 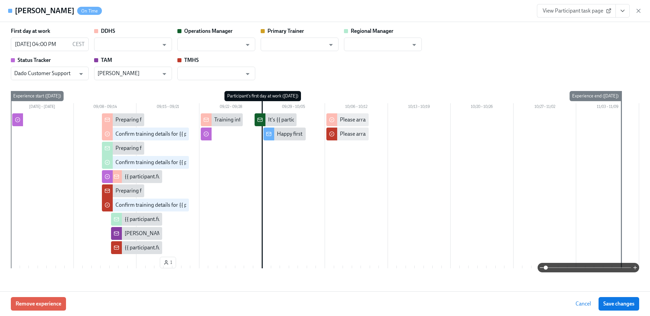 What do you see at coordinates (357, 108) in the screenshot?
I see `div: 10/06 – 10/12` at bounding box center [357, 108].